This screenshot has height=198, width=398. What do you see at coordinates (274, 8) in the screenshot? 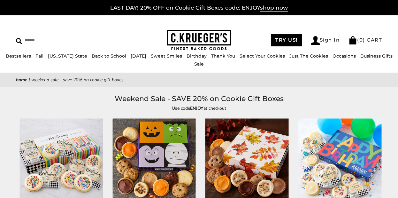
I see `span: shop now` at bounding box center [274, 8].